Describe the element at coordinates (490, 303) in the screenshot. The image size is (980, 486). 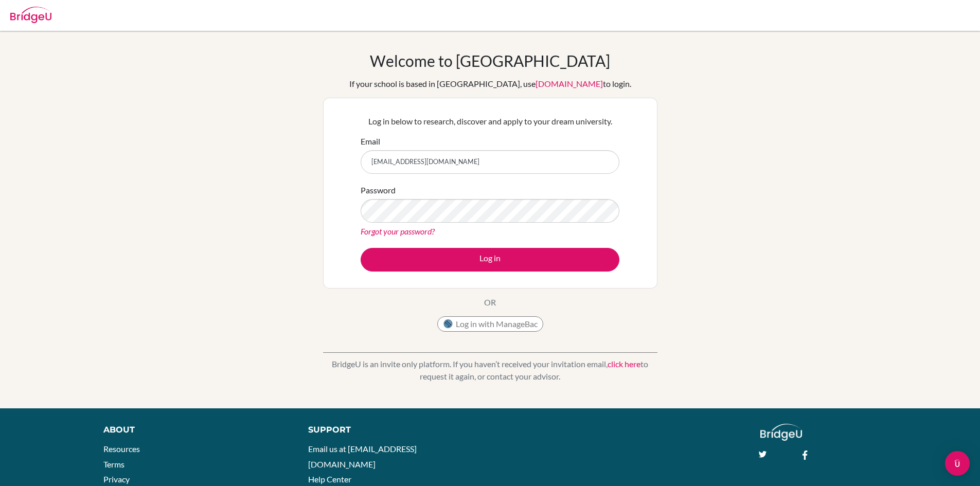
I see `p: OR` at that location.